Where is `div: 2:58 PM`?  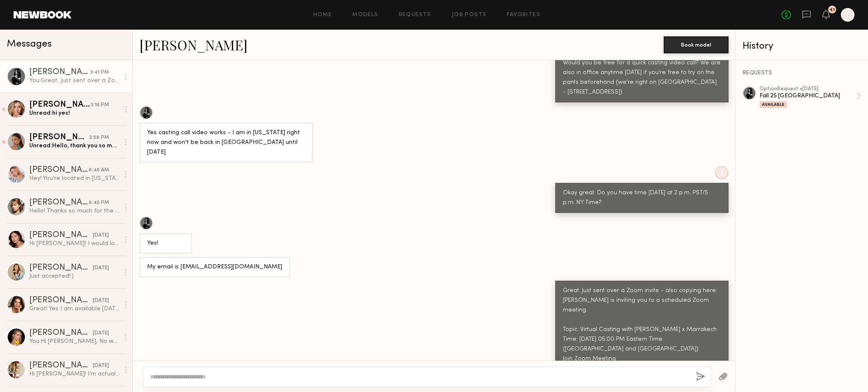 div: 2:58 PM is located at coordinates (99, 138).